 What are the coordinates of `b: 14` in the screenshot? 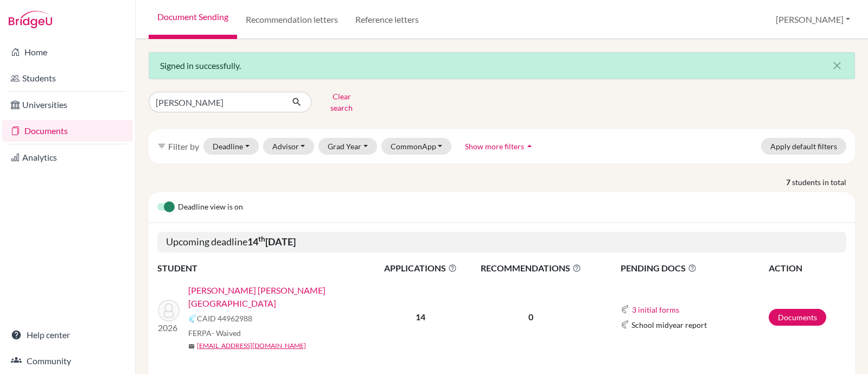 It's located at (420, 316).